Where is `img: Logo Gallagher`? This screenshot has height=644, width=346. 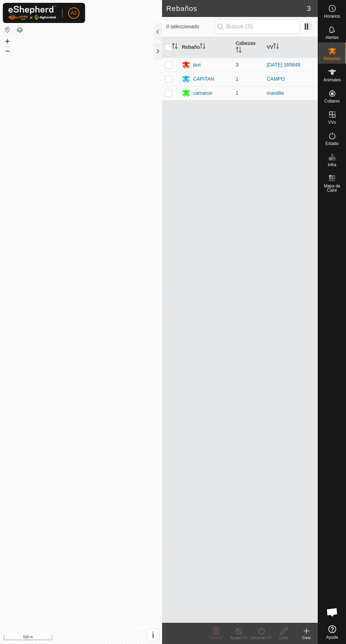 img: Logo Gallagher is located at coordinates (32, 13).